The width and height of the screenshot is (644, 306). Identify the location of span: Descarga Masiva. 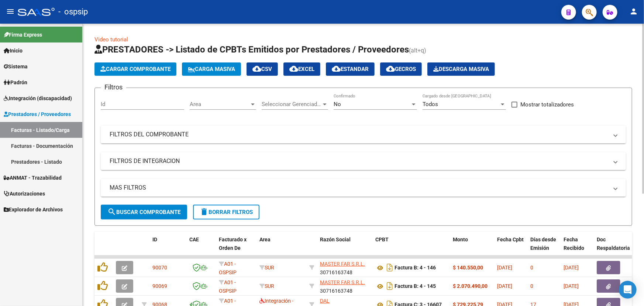
(461, 69).